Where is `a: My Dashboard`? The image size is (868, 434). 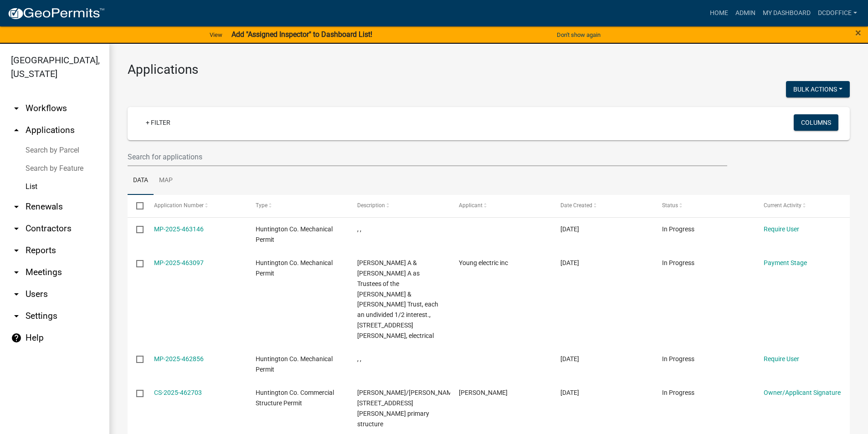 a: My Dashboard is located at coordinates (787, 14).